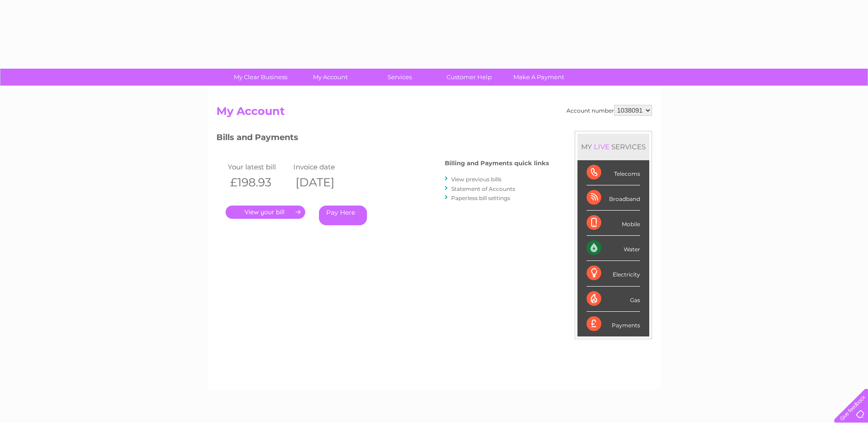 This screenshot has height=423, width=868. What do you see at coordinates (609, 110) in the screenshot?
I see `div: Account number` at bounding box center [609, 110].